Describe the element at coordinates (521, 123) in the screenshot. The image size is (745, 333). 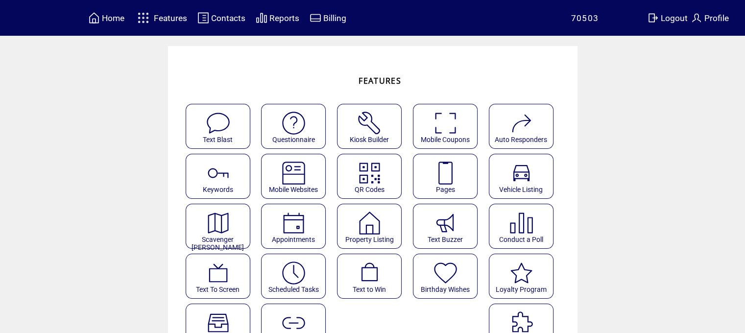
I see `img: auto-responders.svg` at that location.